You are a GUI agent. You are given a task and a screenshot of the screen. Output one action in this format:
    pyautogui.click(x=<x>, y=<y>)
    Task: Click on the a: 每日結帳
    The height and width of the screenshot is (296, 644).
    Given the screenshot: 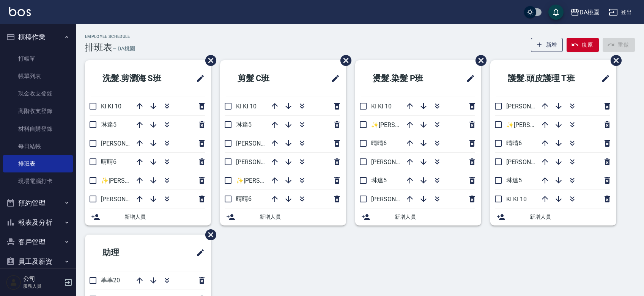 What is the action you would take?
    pyautogui.click(x=38, y=147)
    